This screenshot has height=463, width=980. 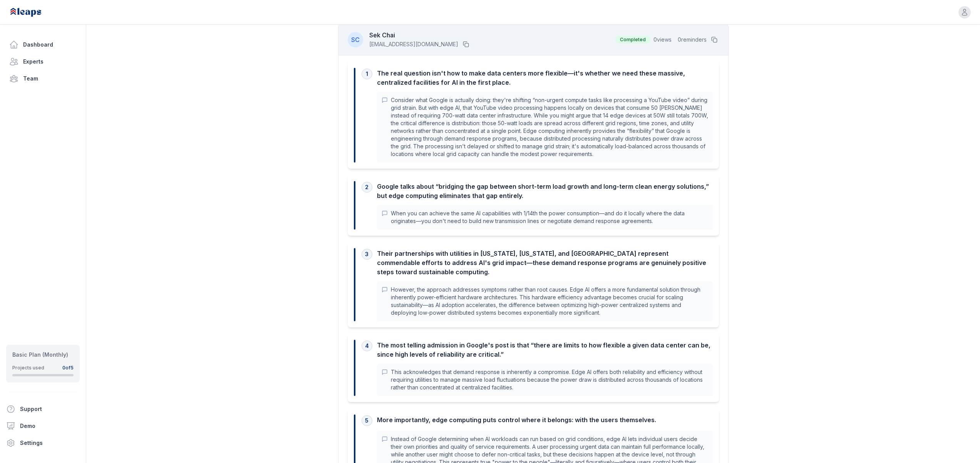 What do you see at coordinates (28, 368) in the screenshot?
I see `div: Projects used` at bounding box center [28, 368].